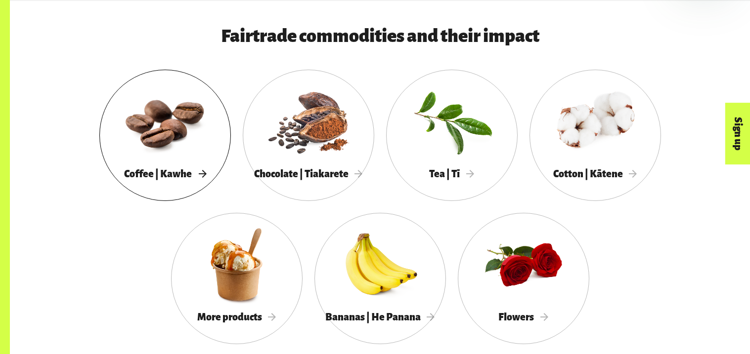 The width and height of the screenshot is (750, 354). What do you see at coordinates (451, 174) in the screenshot?
I see `span: Tea | Tī` at bounding box center [451, 174].